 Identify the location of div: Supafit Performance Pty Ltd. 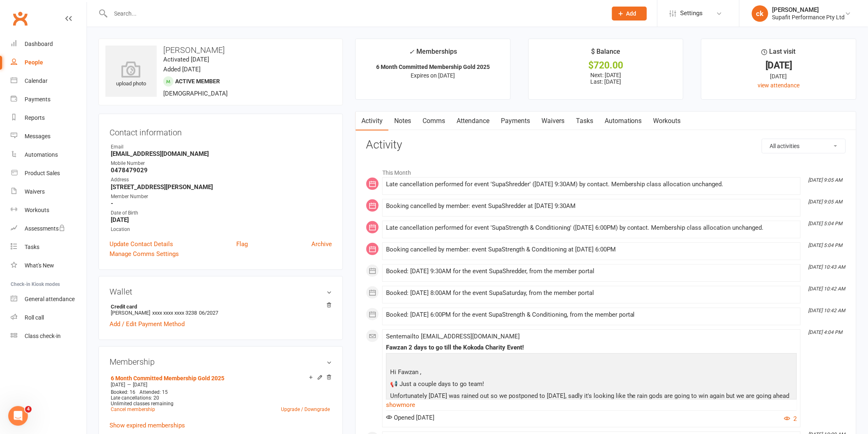
(808, 17).